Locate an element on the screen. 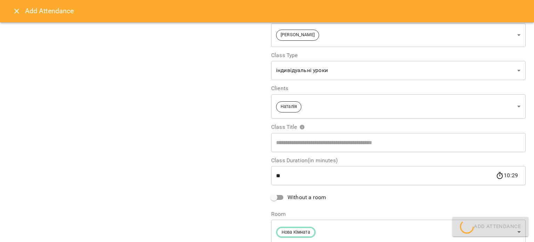 The width and height of the screenshot is (534, 242). label: Class Type is located at coordinates (398, 55).